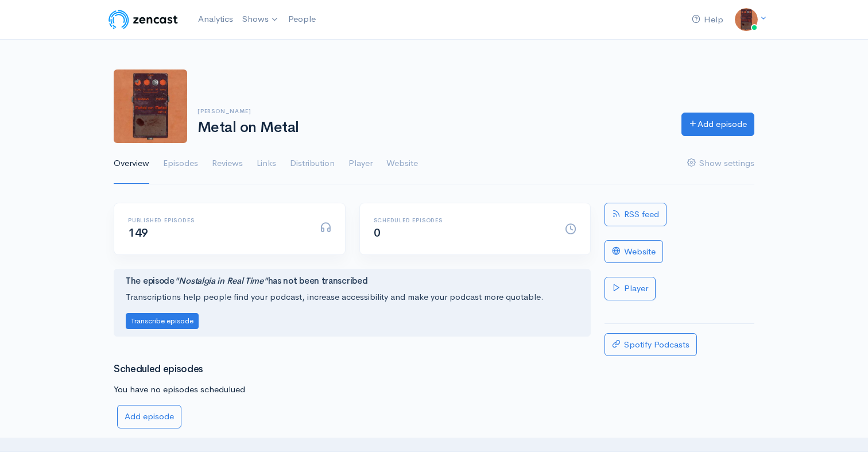 This screenshot has width=868, height=452. What do you see at coordinates (162, 320) in the screenshot?
I see `a: Transcribe episode` at bounding box center [162, 320].